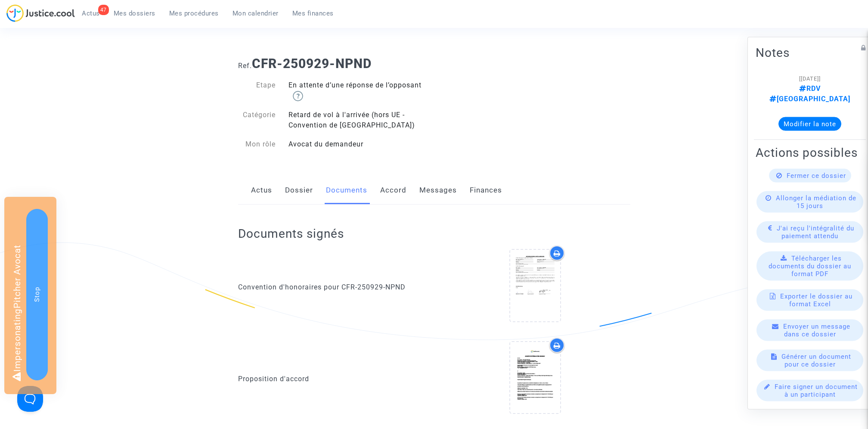  I want to click on div: Avocat du demandeur, so click(358, 144).